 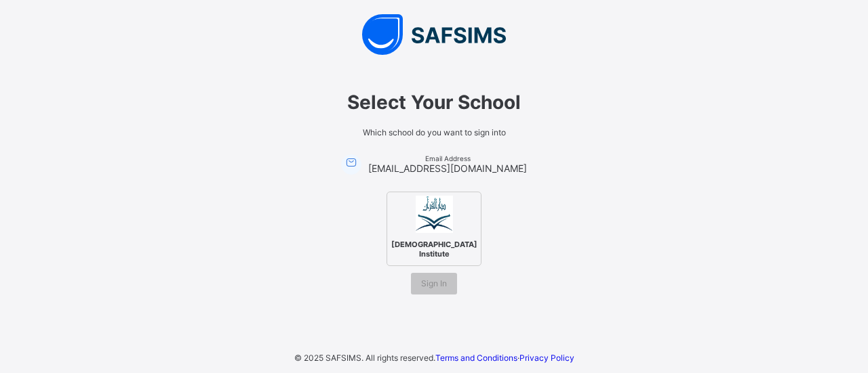 I want to click on a: Terms and Conditions, so click(x=477, y=358).